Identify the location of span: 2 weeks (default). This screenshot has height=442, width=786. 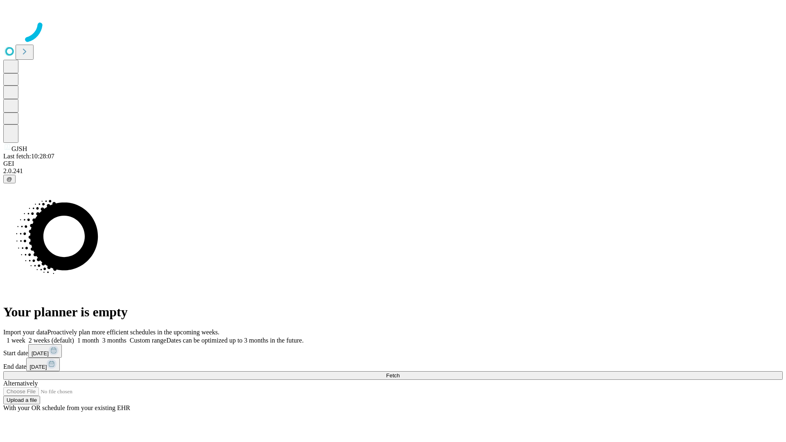
(51, 340).